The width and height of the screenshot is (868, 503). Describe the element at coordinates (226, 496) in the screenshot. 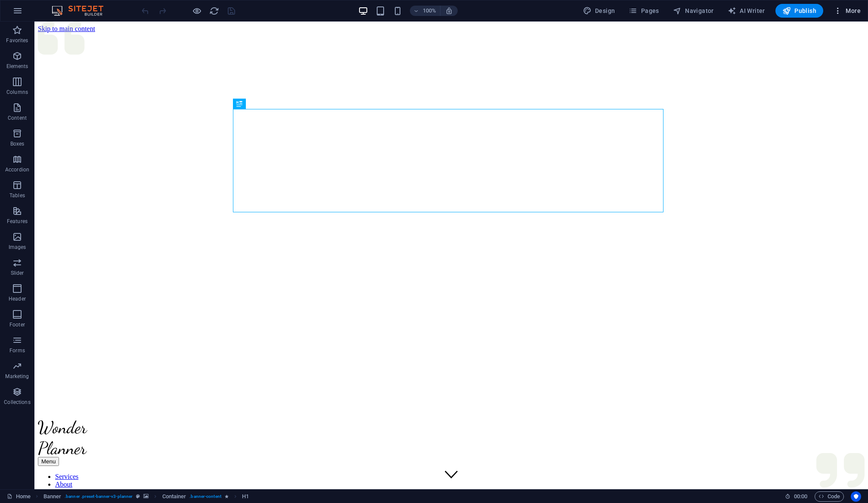

I see `i: Element contains an animation` at that location.